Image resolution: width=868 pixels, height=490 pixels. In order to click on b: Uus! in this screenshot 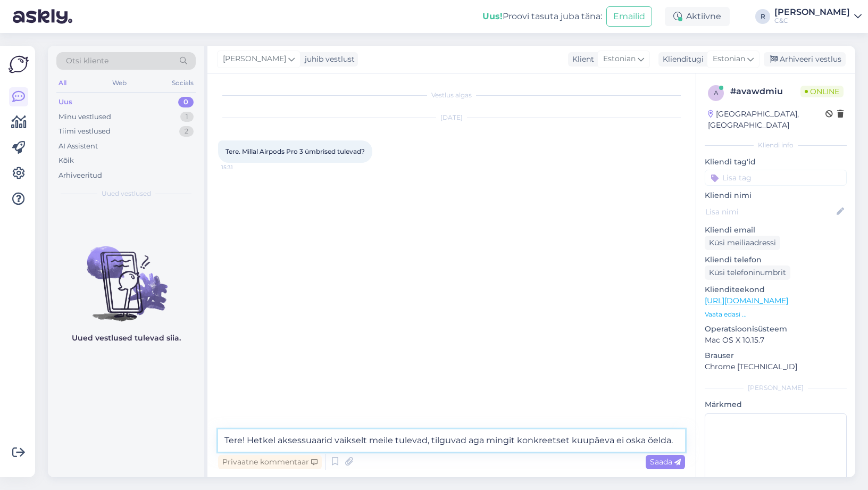, I will do `click(492, 16)`.